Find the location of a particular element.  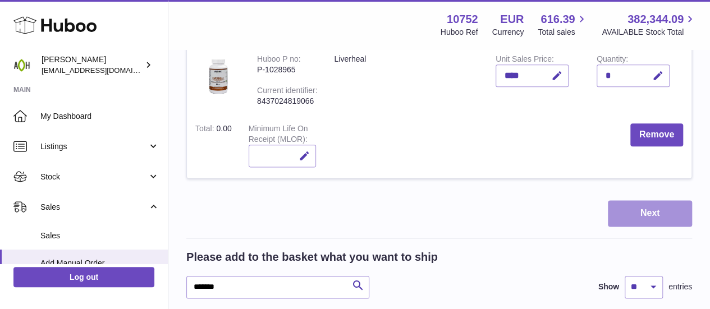

span: My Dashboard is located at coordinates (100, 116).